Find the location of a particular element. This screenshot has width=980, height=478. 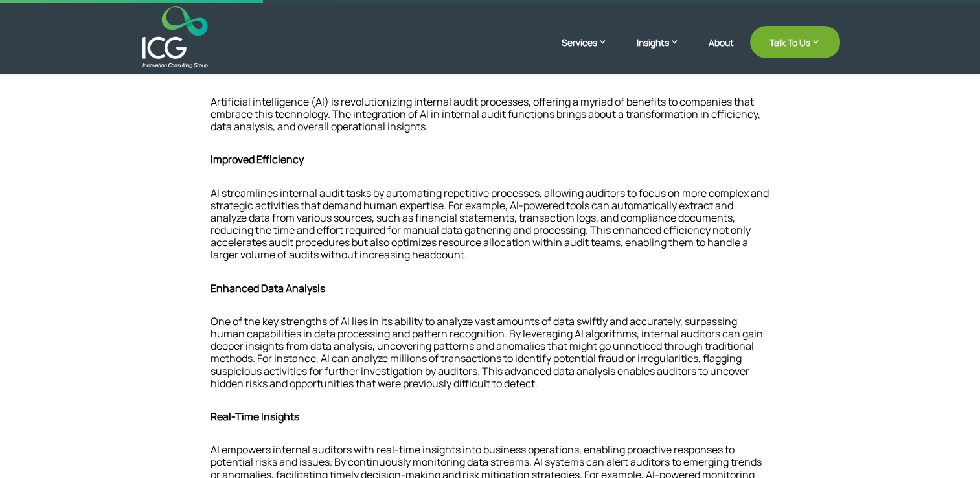

a: Insights is located at coordinates (665, 52).